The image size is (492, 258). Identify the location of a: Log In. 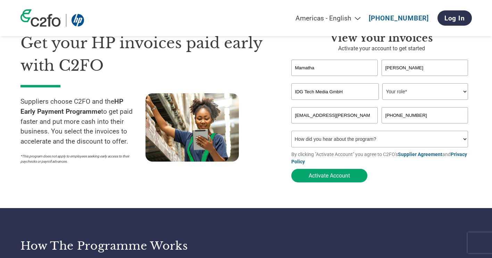
(454, 18).